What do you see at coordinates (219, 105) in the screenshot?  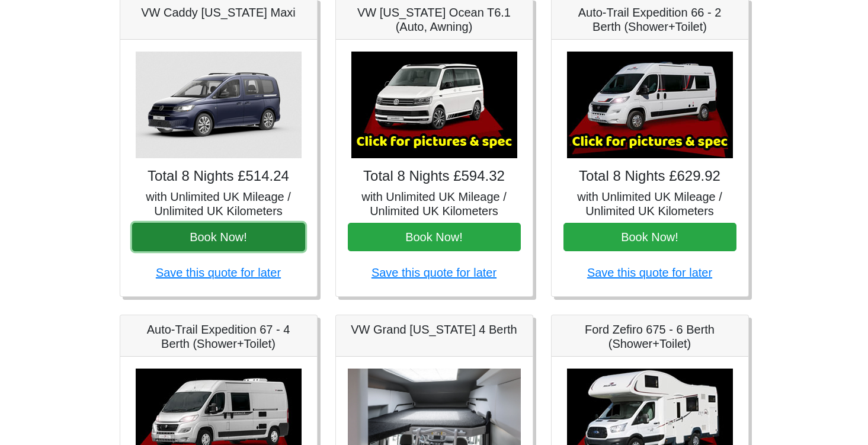 I see `img: VW Caddy California Maxi` at bounding box center [219, 105].